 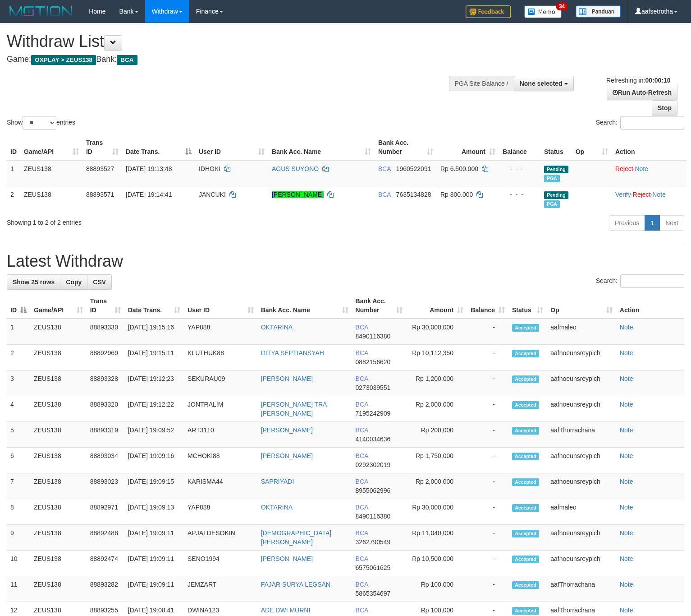 What do you see at coordinates (105, 435) in the screenshot?
I see `td: 88893319` at bounding box center [105, 435].